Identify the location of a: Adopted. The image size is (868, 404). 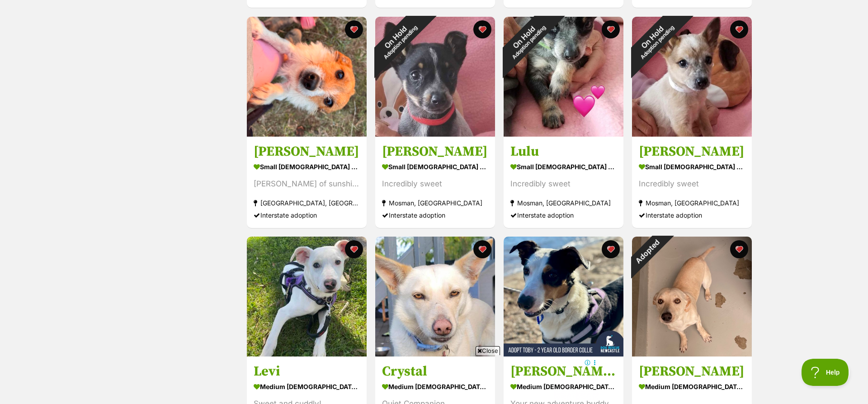
(692, 354).